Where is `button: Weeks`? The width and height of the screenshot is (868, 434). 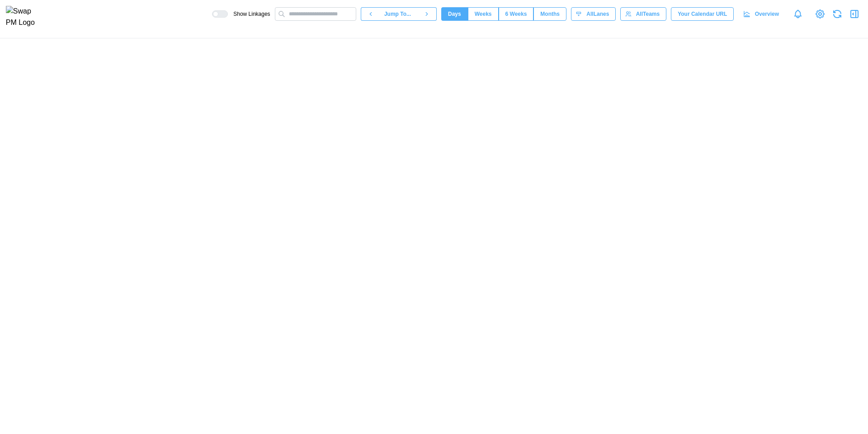
button: Weeks is located at coordinates (484, 14).